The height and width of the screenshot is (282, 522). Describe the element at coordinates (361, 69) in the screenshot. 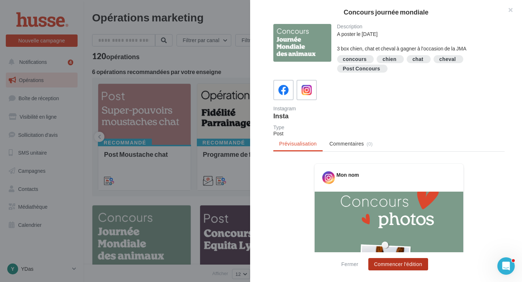

I see `div: Post Concours` at that location.